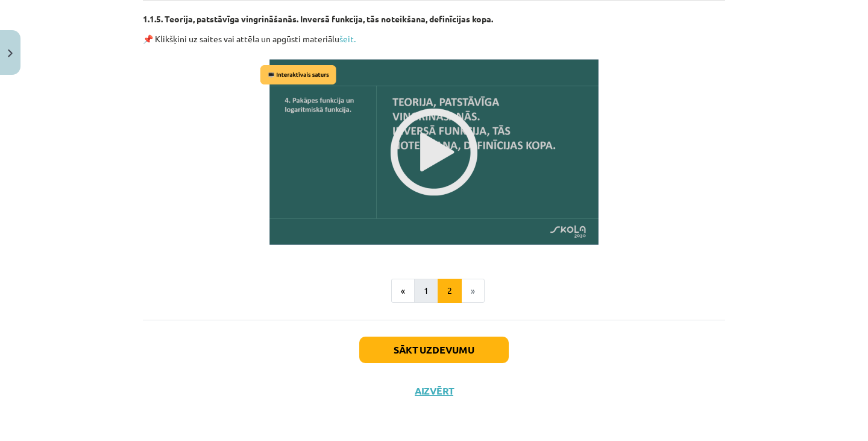  I want to click on img: icon-close-lesson-0947bae3869378f0d4975bcd49f059093ad1ed9edebbc8119c70593378902aed.svg, so click(10, 53).